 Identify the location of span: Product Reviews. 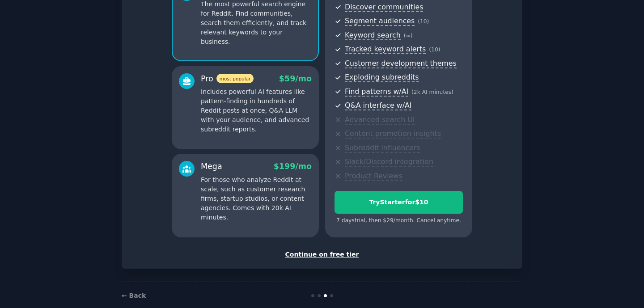
(373, 176).